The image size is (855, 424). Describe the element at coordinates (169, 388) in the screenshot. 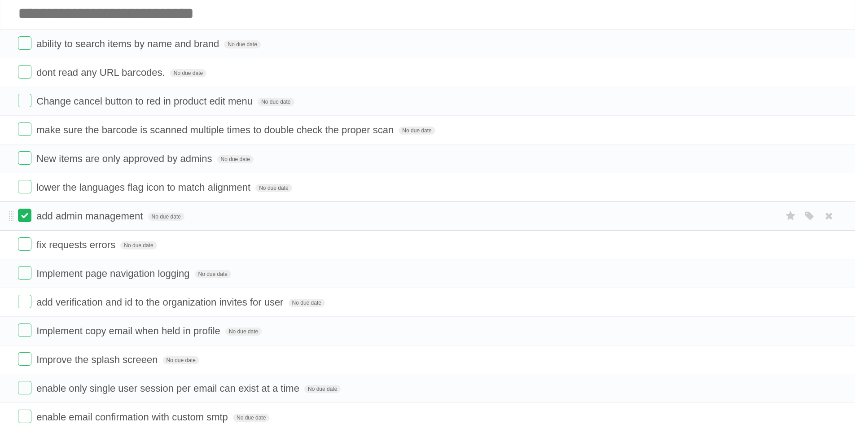

I see `span: enable only single user session per email can exist at a time` at that location.